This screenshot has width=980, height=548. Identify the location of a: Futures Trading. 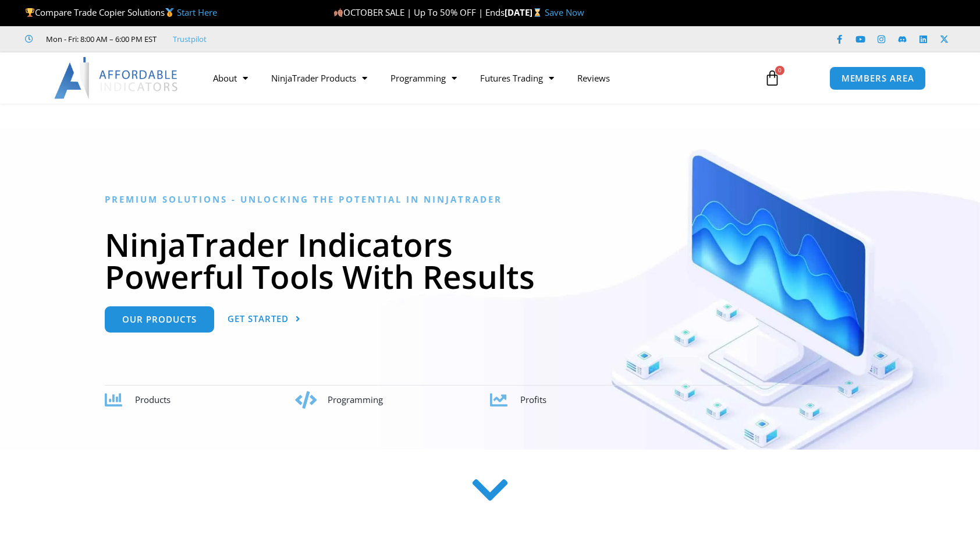
(517, 78).